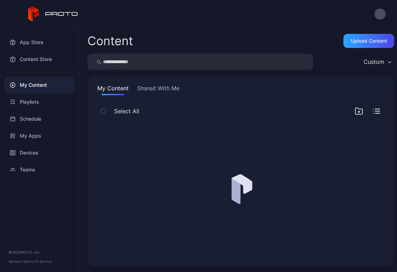  Describe the element at coordinates (39, 170) in the screenshot. I see `a: Teams` at that location.